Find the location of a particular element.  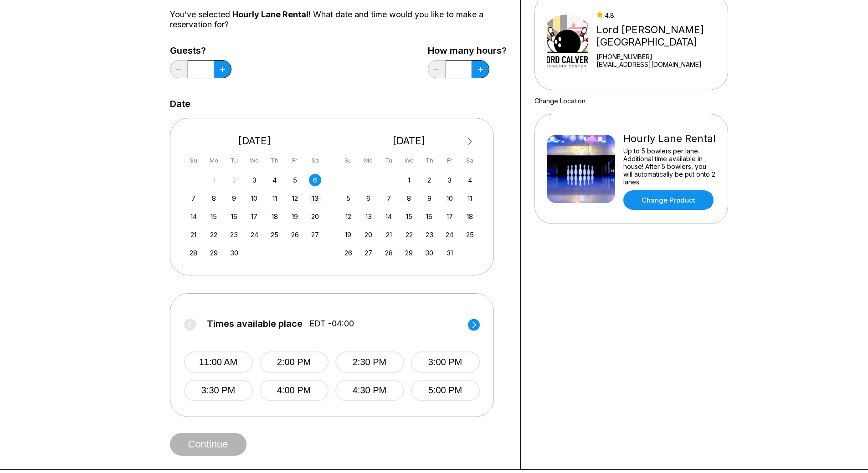

div: Choose Friday, September 5th, 2025 is located at coordinates (295, 180).